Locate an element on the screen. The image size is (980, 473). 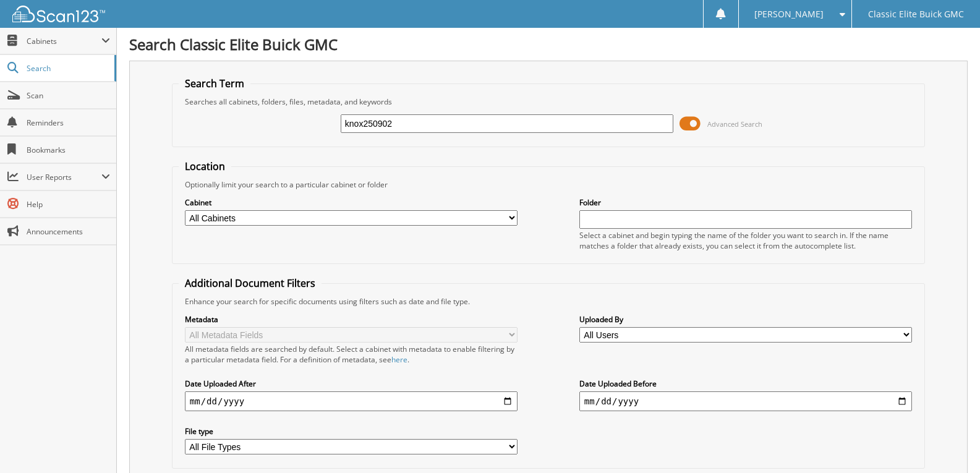
label: Date Uploaded After is located at coordinates (351, 383).